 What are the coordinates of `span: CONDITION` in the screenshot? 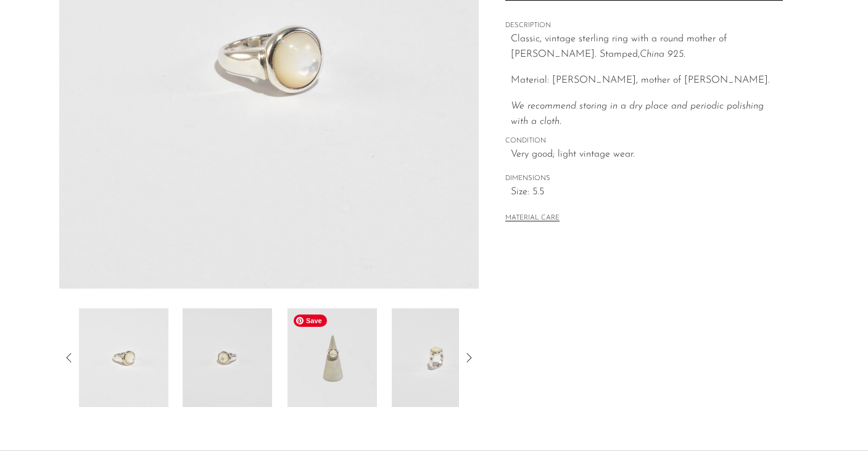 It's located at (644, 141).